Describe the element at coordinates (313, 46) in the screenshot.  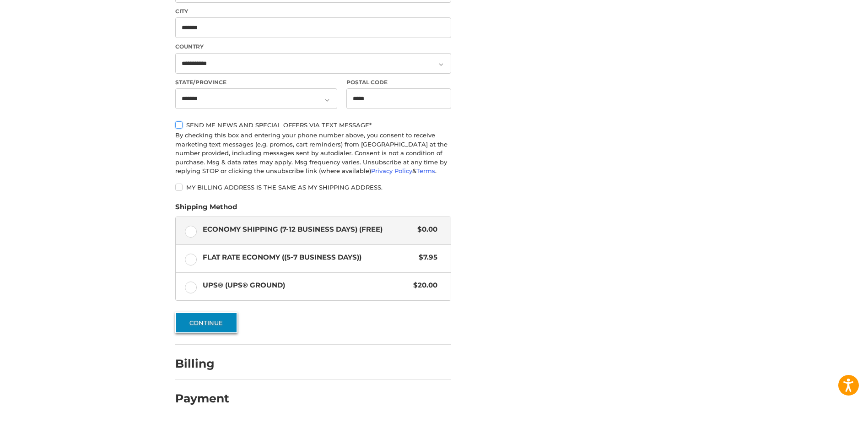
I see `label: Country` at that location.